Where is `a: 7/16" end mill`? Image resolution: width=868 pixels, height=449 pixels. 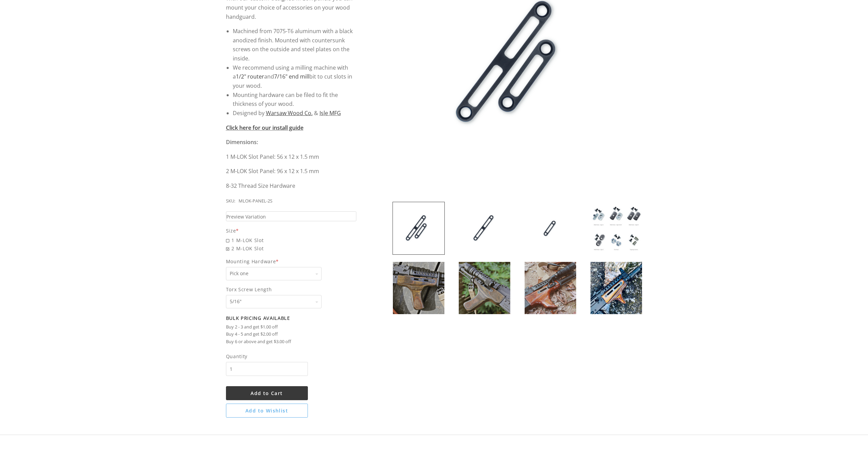
a: 7/16" end mill is located at coordinates (291, 77).